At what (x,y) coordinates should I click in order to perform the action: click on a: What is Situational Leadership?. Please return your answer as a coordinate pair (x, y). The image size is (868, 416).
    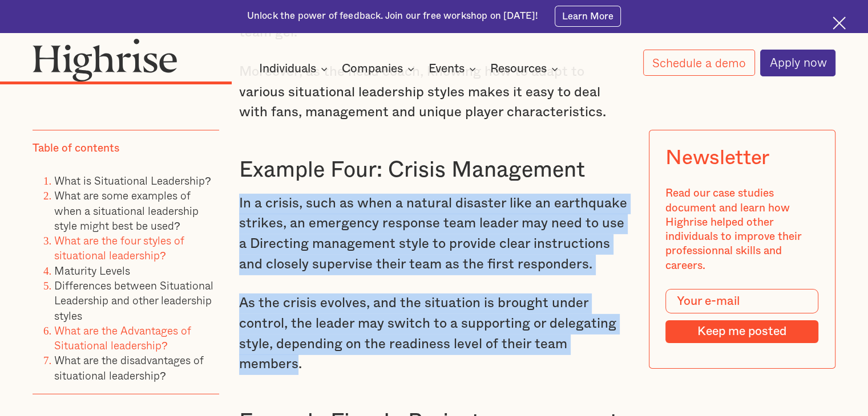
    Looking at the image, I should click on (133, 180).